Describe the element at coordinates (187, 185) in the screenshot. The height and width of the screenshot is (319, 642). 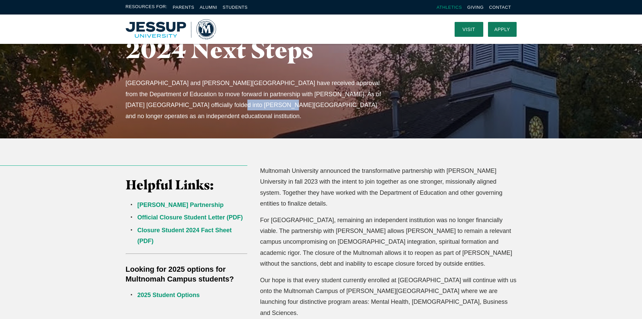
I see `h3: Helpful Links:` at that location.